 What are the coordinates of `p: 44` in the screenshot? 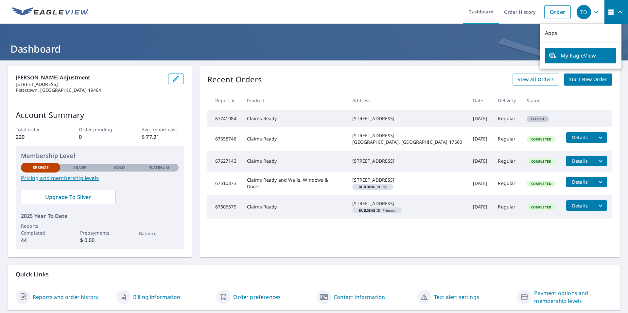 It's located at (41, 241).